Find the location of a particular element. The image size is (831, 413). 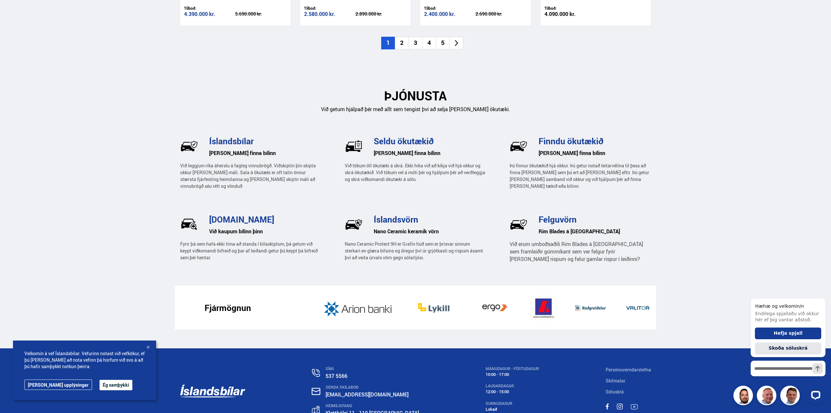

img: Pf5Ax2cCE_PAlAL1.svg is located at coordinates (353, 224).